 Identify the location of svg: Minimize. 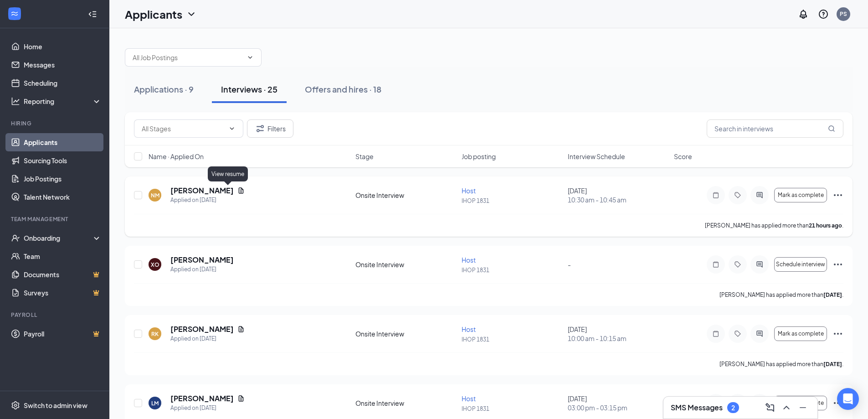
(803, 408).